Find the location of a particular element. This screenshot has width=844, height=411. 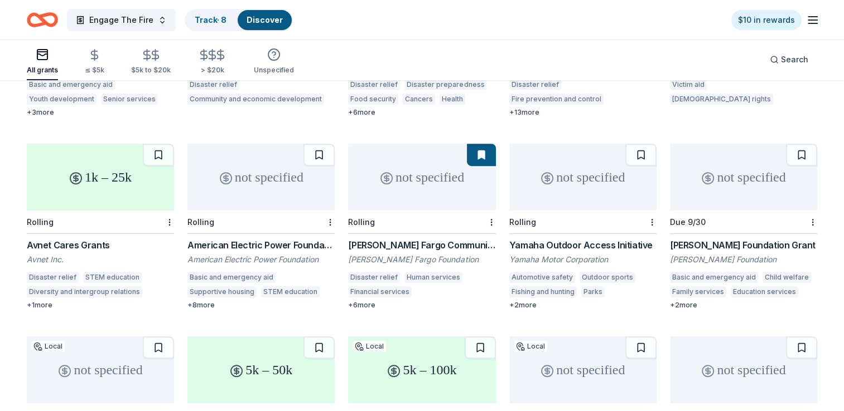

div: American Electric Power Foundation is located at coordinates (261, 260).